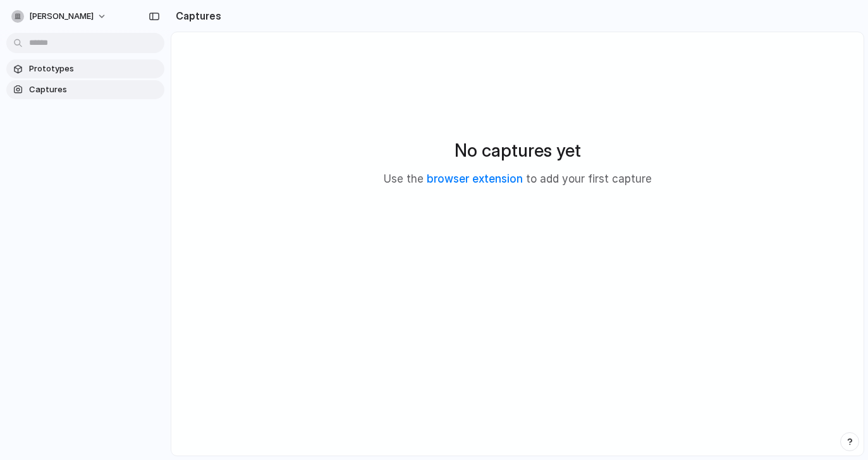 This screenshot has width=868, height=460. What do you see at coordinates (94, 90) in the screenshot?
I see `span: Captures` at bounding box center [94, 90].